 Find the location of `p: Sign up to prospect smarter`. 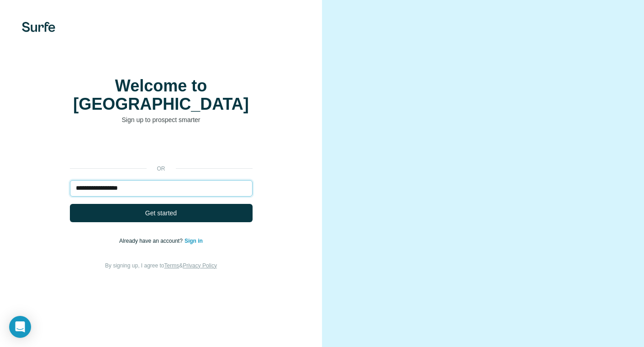

p: Sign up to prospect smarter is located at coordinates (161, 120).